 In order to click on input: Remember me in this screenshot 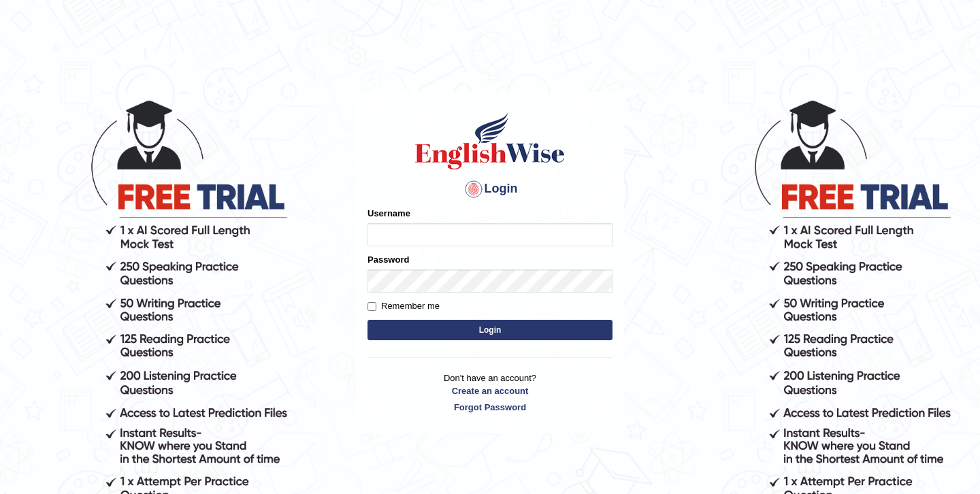, I will do `click(372, 306)`.